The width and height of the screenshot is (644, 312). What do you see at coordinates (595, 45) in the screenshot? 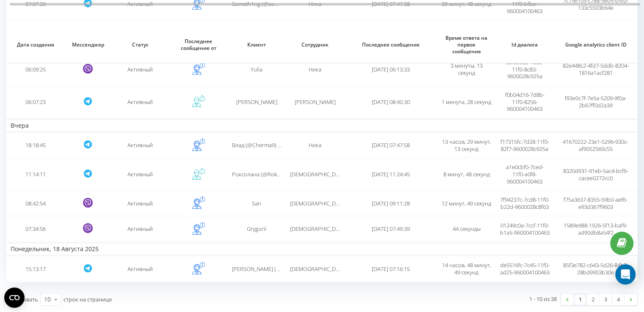
I see `span: Google analytics client ID` at bounding box center [595, 45].